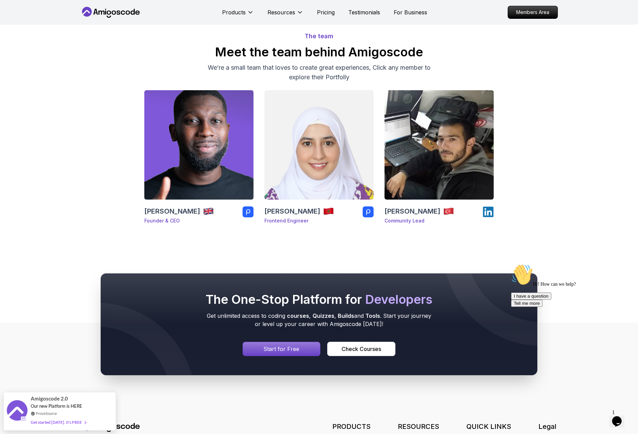 The image size is (638, 434). What do you see at coordinates (199, 145) in the screenshot?
I see `img: Nelson Djalo_team` at bounding box center [199, 145].